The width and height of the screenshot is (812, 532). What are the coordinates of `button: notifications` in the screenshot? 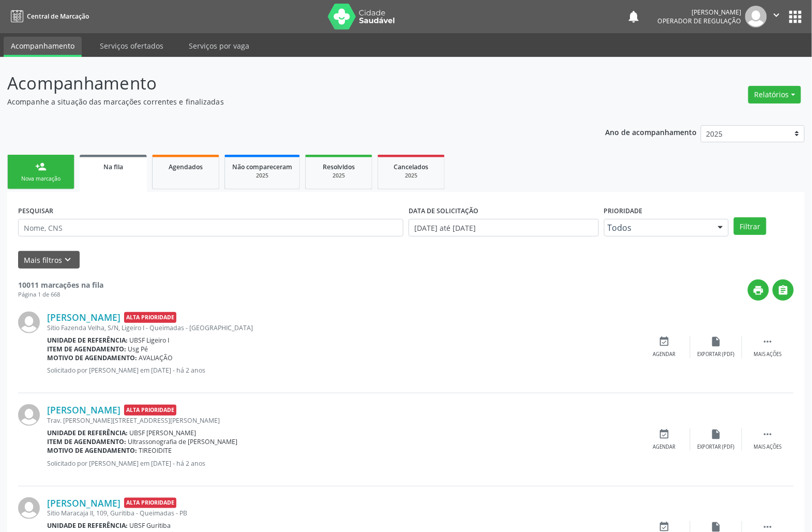 It's located at (634, 17).